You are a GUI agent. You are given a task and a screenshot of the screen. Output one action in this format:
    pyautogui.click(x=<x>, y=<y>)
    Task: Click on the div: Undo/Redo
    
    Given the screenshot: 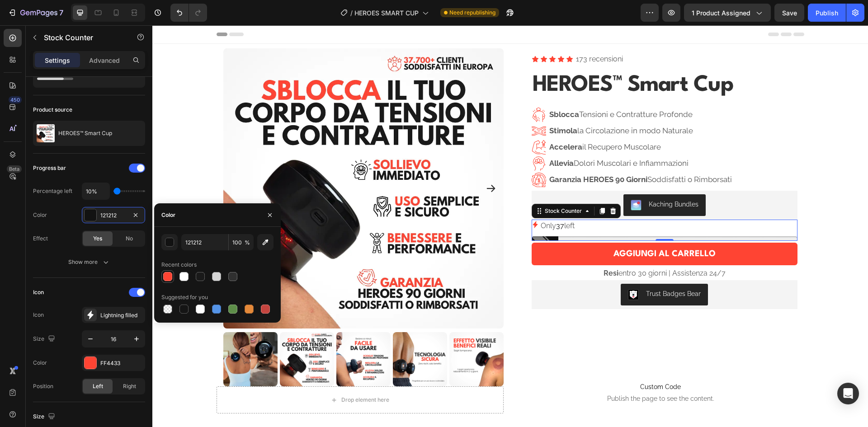 What is the action you would take?
    pyautogui.click(x=188, y=13)
    